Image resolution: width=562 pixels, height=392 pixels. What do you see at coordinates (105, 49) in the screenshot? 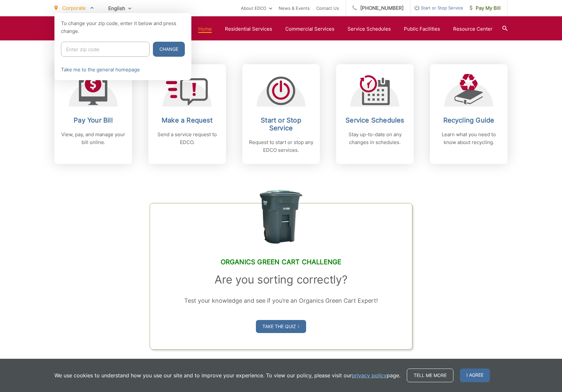
I see `input: Enter zip code` at bounding box center [105, 49].